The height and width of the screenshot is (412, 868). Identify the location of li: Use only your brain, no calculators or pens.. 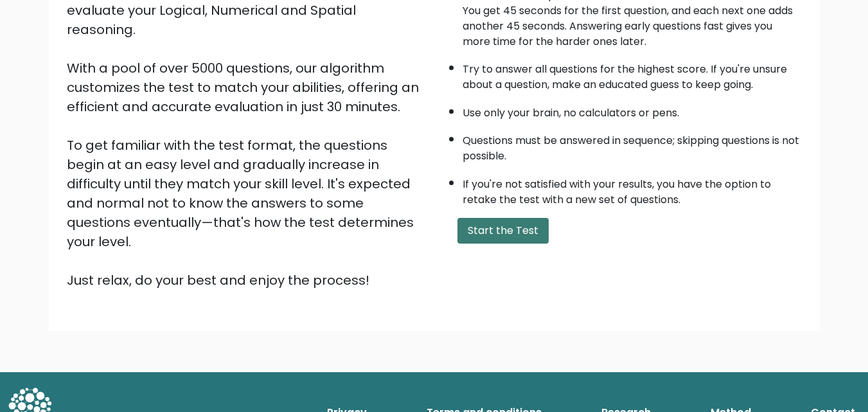
(632, 110).